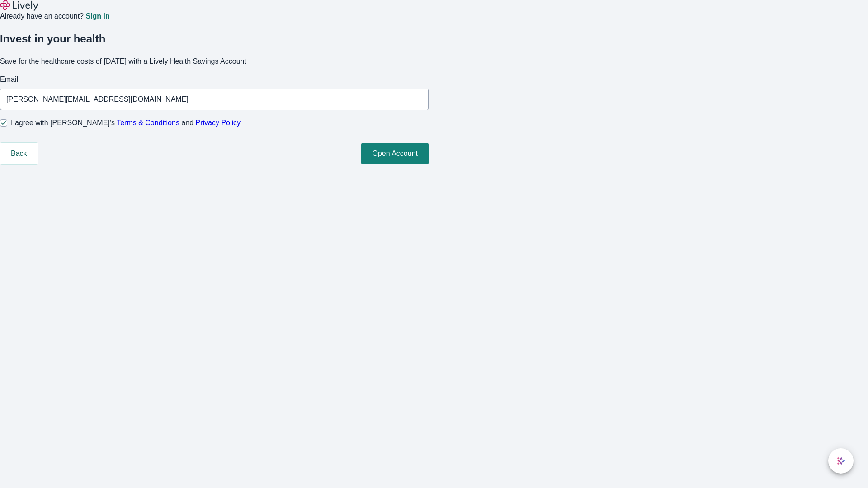 The height and width of the screenshot is (488, 868). I want to click on a: Terms & Conditions, so click(148, 123).